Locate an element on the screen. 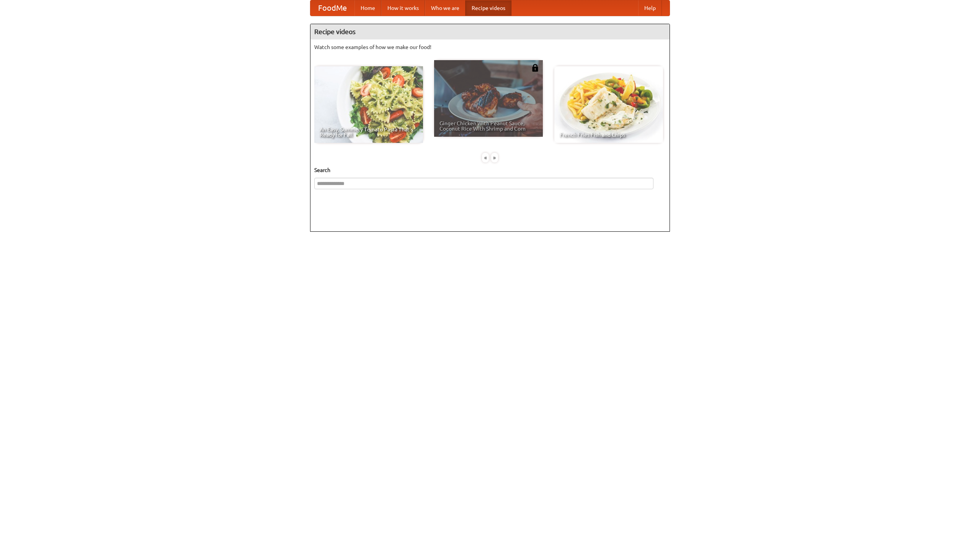 The width and height of the screenshot is (980, 542). a: Help is located at coordinates (649, 8).